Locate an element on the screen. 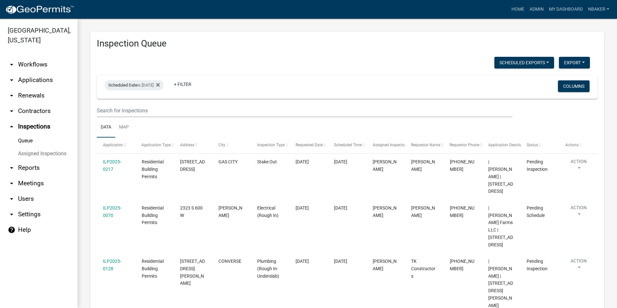 This screenshot has height=308, width=617. span: Inspection Type is located at coordinates (271, 145).